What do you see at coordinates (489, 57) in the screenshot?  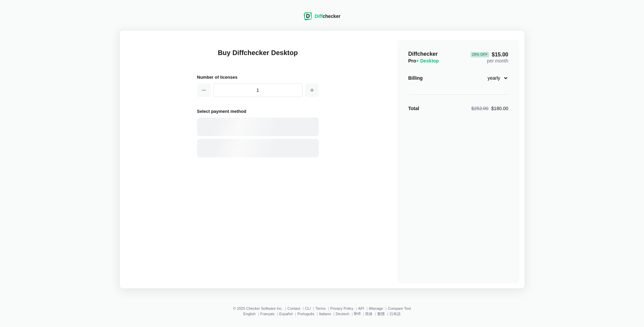 I see `div: per month` at bounding box center [489, 57].